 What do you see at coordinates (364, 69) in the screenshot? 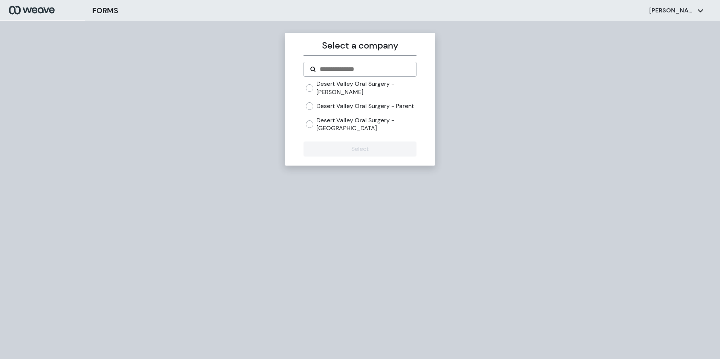
I see `input: Search` at bounding box center [364, 69].